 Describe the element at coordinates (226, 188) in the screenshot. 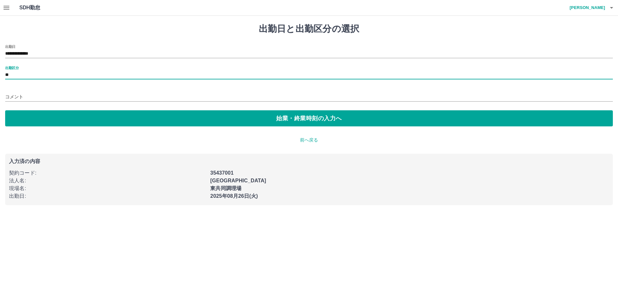

I see `b: 東共同調理場` at that location.